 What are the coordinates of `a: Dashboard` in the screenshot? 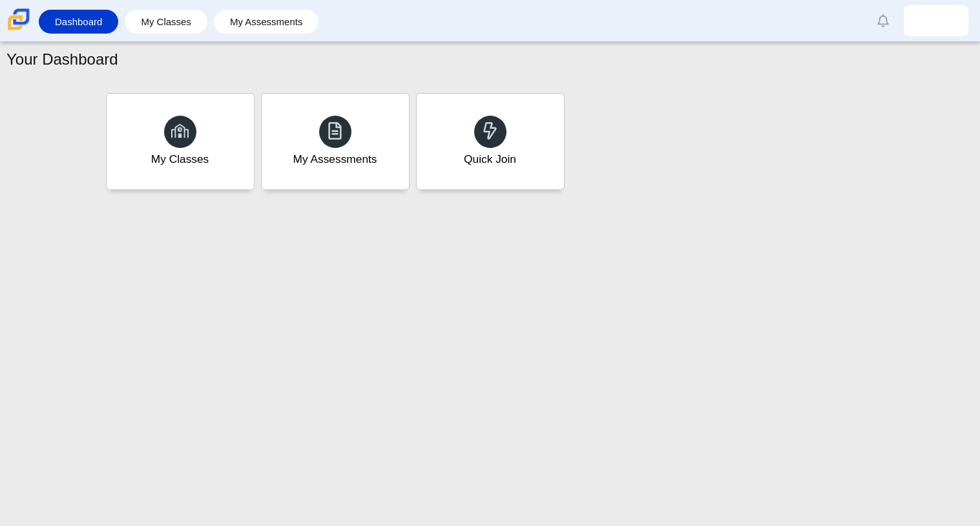 It's located at (78, 21).